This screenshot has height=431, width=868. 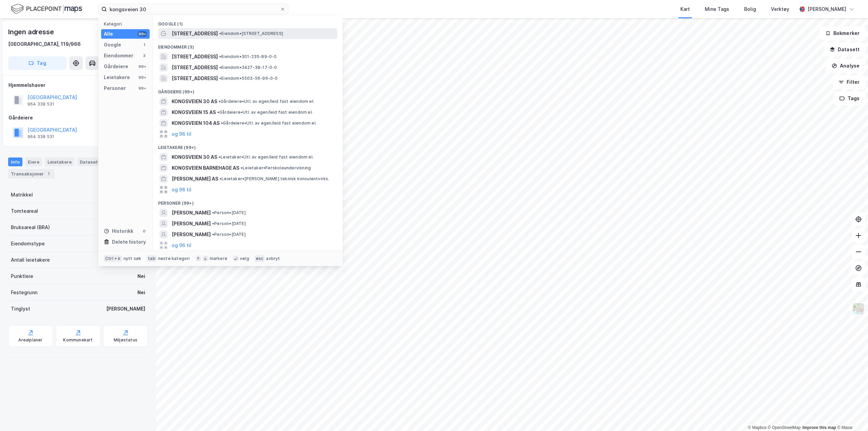 I want to click on div: Ctrl + k, so click(x=113, y=258).